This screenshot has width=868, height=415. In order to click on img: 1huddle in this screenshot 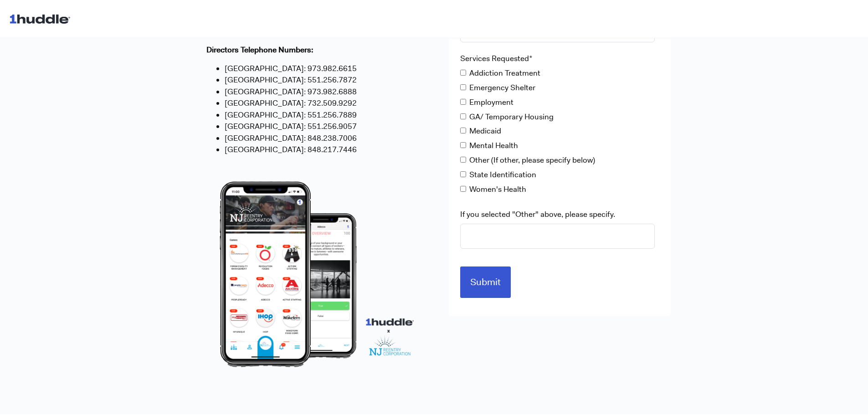, I will do `click(42, 19)`.